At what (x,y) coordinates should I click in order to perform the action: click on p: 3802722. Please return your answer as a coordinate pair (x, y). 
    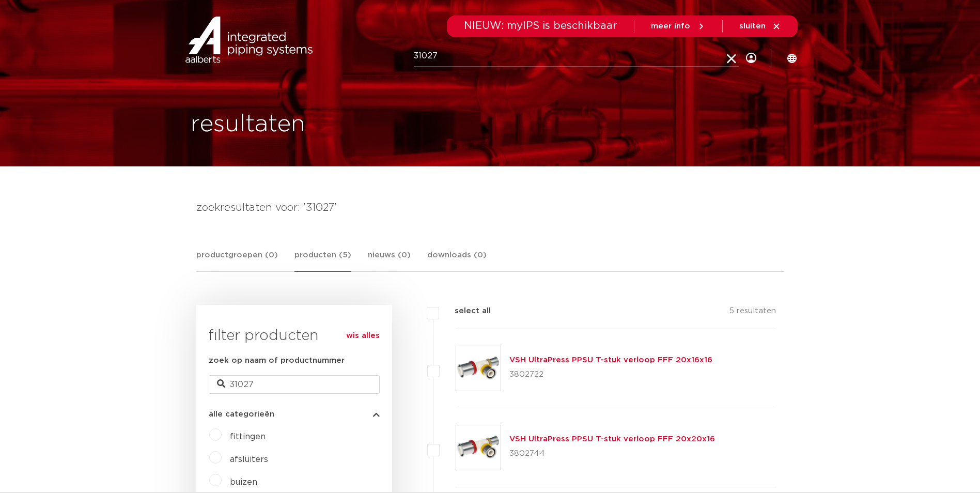
    Looking at the image, I should click on (611, 375).